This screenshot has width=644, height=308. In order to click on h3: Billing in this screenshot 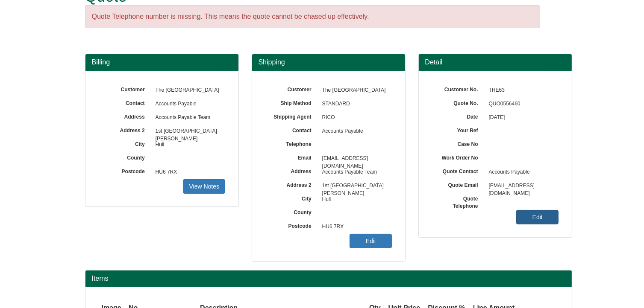, I will do `click(162, 62)`.